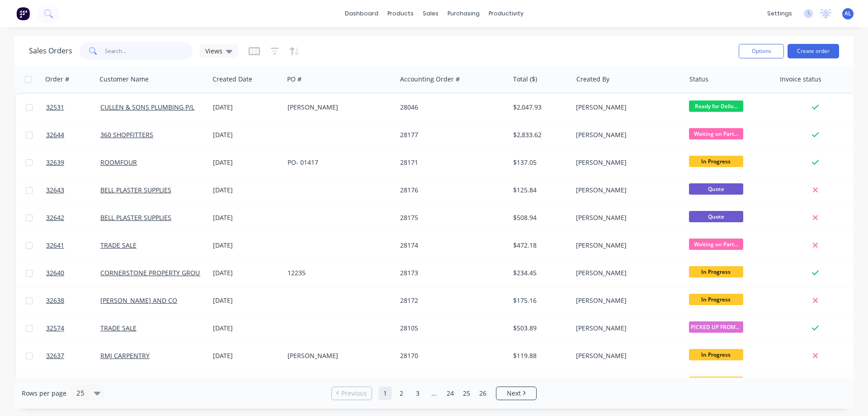 The height and width of the screenshot is (416, 868). What do you see at coordinates (539, 162) in the screenshot?
I see `div: $137.05` at bounding box center [539, 162].